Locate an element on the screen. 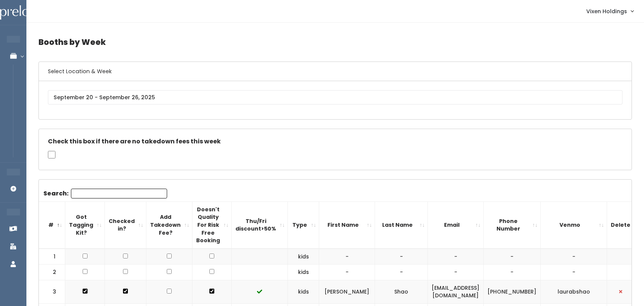 This screenshot has width=644, height=306. th: Email: activate to sort column ascending is located at coordinates (456, 225).